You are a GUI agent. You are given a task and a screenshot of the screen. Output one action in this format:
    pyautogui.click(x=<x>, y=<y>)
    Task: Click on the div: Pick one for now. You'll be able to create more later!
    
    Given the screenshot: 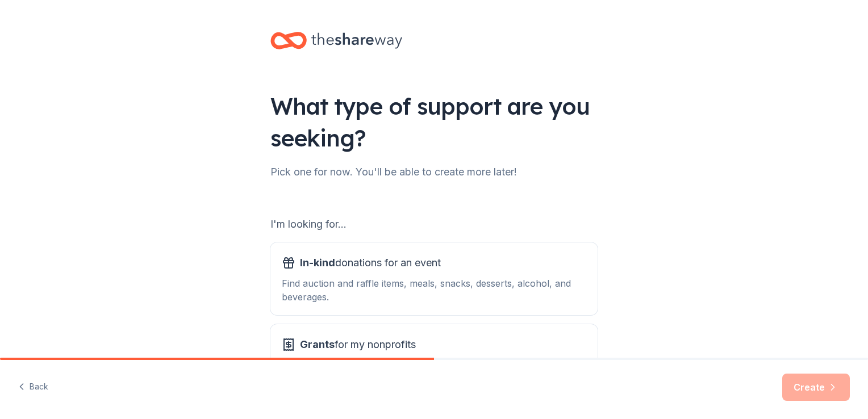 What is the action you would take?
    pyautogui.click(x=434, y=172)
    